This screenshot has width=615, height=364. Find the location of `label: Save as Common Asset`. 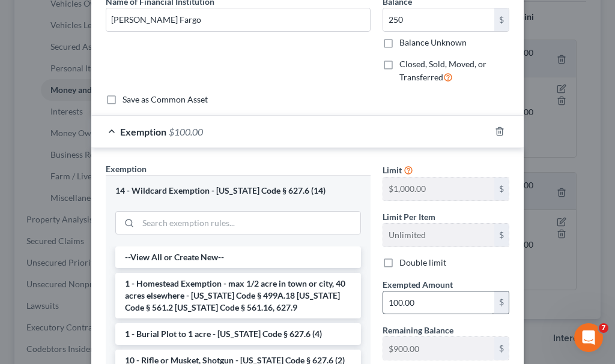

label: Save as Common Asset is located at coordinates (165, 99).